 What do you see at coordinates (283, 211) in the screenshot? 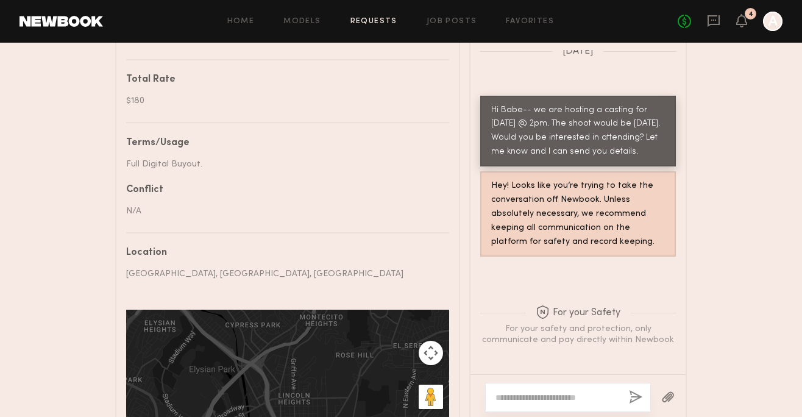
I see `div: N/A` at bounding box center [283, 211].